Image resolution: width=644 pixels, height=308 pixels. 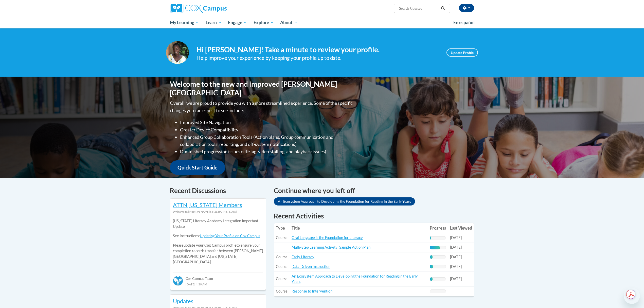 I want to click on button: Search, so click(x=443, y=8).